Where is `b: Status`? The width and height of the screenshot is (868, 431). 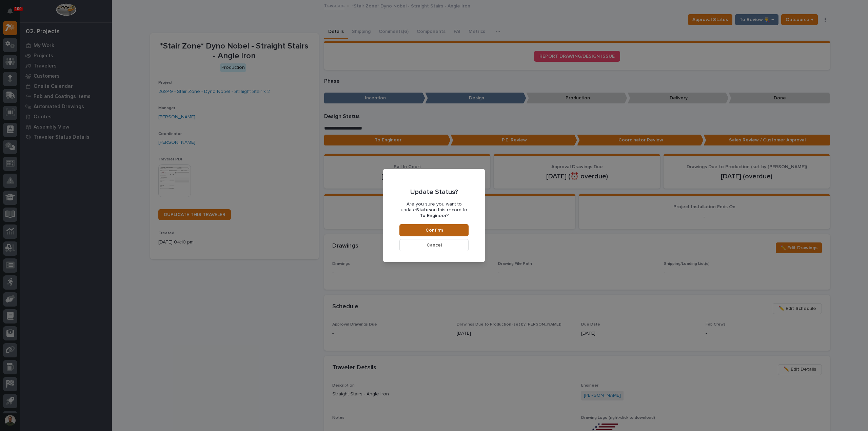 b: Status is located at coordinates (423, 210).